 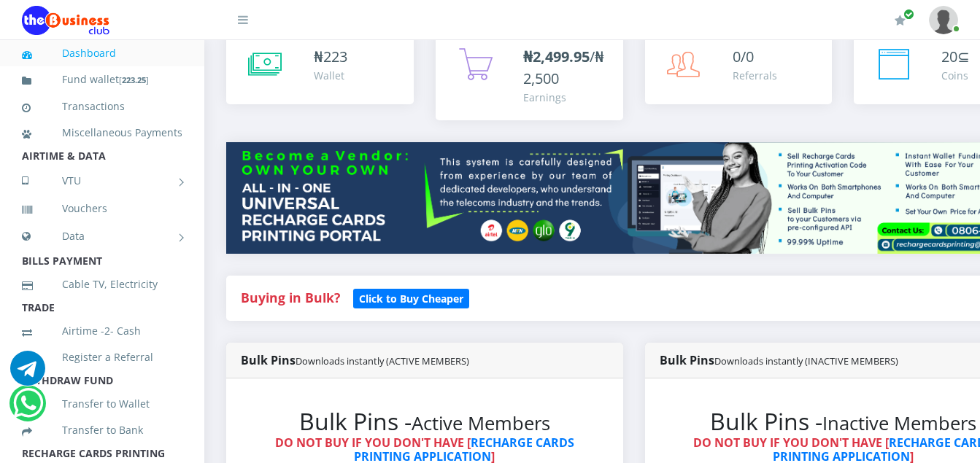 What do you see at coordinates (102, 284) in the screenshot?
I see `a: Cable TV, Electricity` at bounding box center [102, 284].